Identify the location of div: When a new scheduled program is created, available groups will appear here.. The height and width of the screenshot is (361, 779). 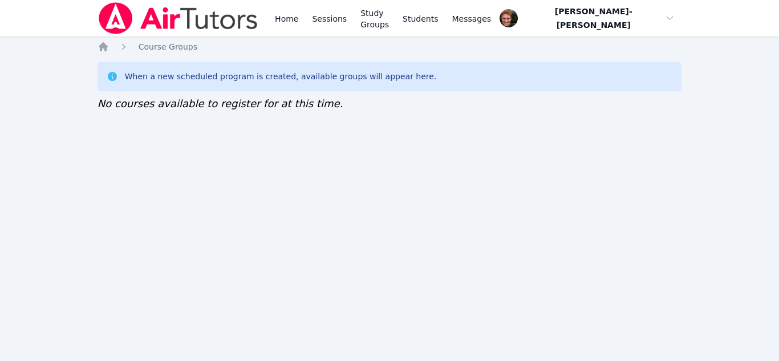
(280, 76).